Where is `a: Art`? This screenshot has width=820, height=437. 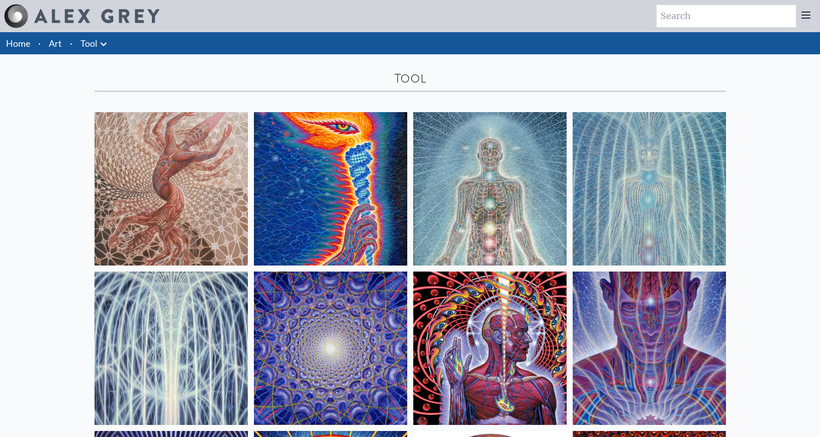
a: Art is located at coordinates (55, 43).